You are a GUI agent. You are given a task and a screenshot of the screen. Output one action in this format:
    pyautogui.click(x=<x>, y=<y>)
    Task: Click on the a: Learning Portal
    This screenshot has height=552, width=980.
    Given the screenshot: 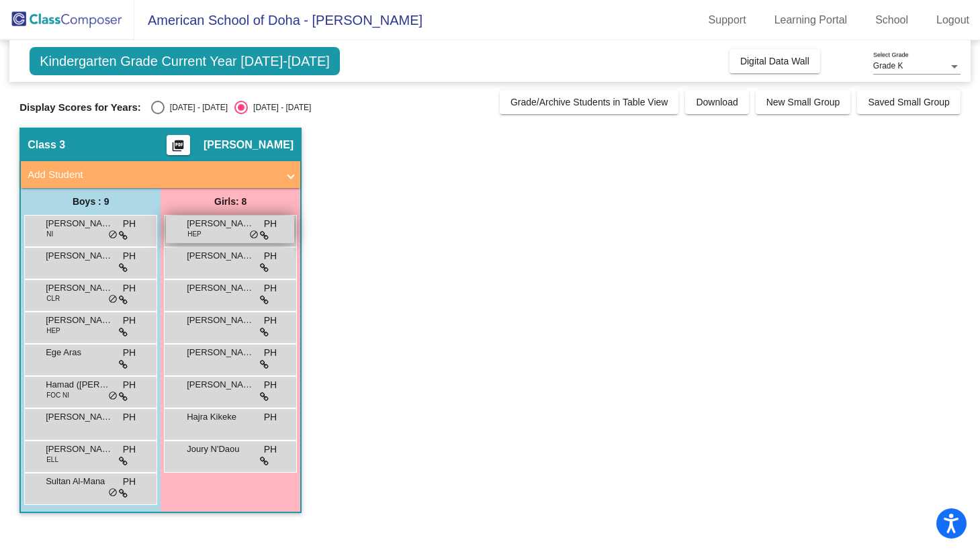 What is the action you would take?
    pyautogui.click(x=811, y=20)
    